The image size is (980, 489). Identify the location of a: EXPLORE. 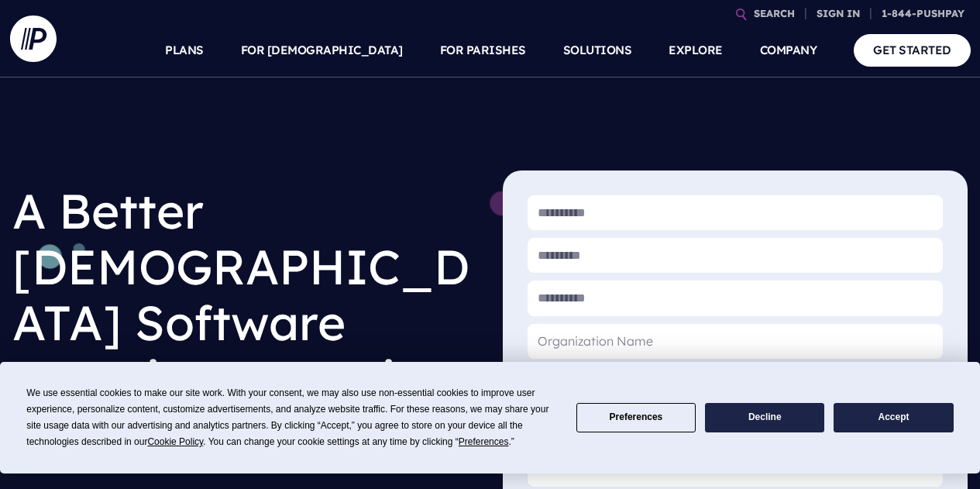
(696, 50).